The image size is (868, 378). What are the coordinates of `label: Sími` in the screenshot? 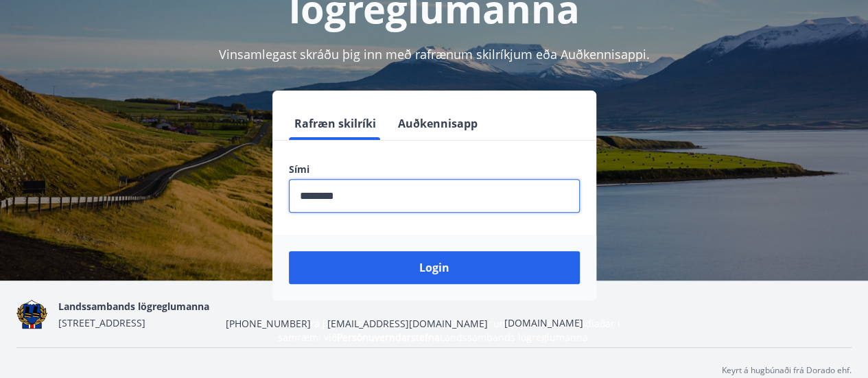 It's located at (434, 170).